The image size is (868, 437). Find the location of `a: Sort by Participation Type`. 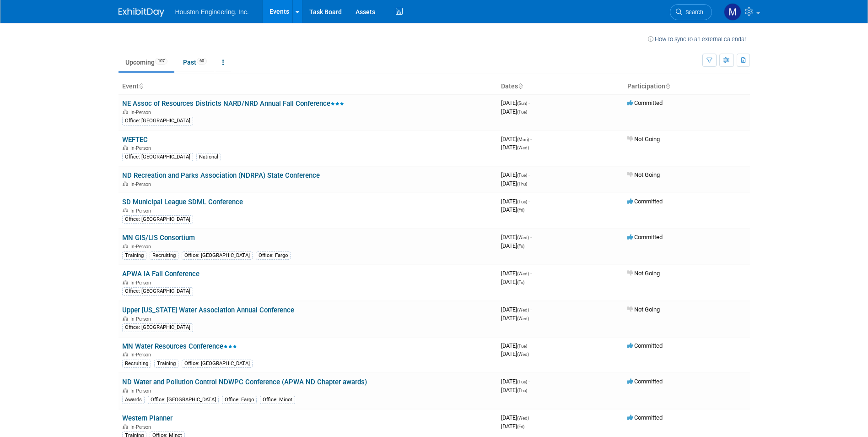

a: Sort by Participation Type is located at coordinates (668, 86).